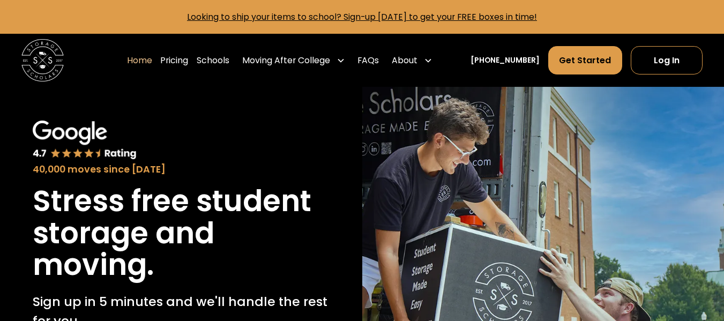  Describe the element at coordinates (368, 60) in the screenshot. I see `a: FAQs` at that location.